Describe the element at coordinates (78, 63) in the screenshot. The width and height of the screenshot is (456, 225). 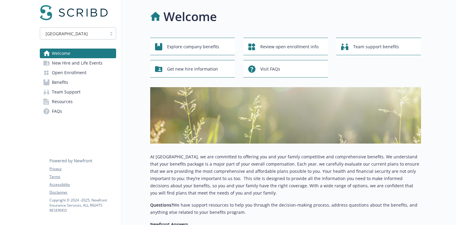
I see `a: New Hire and Life Events` at that location.